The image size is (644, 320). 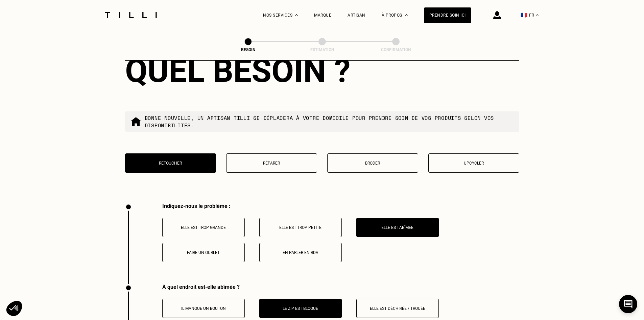 What do you see at coordinates (398, 227) in the screenshot?
I see `button: Elle est abîmée` at bounding box center [398, 227].